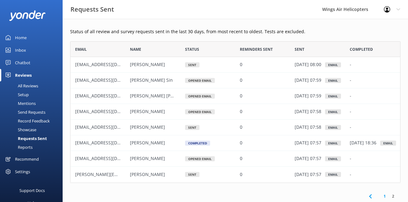  Describe the element at coordinates (23, 172) in the screenshot. I see `div: Settings` at that location.